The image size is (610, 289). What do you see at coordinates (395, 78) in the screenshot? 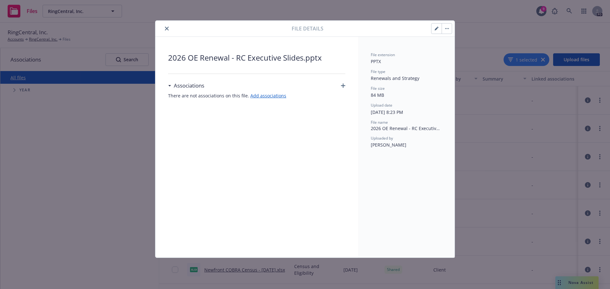
I see `span: Renewals and Strategy` at bounding box center [395, 78].